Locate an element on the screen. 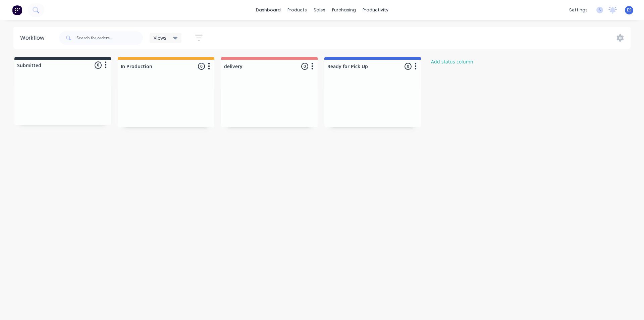  span: ES is located at coordinates (630, 10).